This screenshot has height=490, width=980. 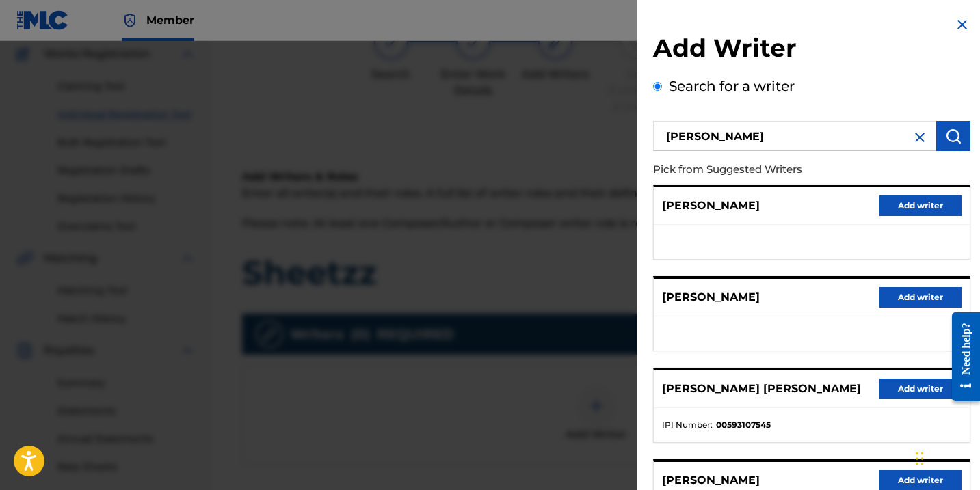 I want to click on img: Search Works, so click(x=953, y=136).